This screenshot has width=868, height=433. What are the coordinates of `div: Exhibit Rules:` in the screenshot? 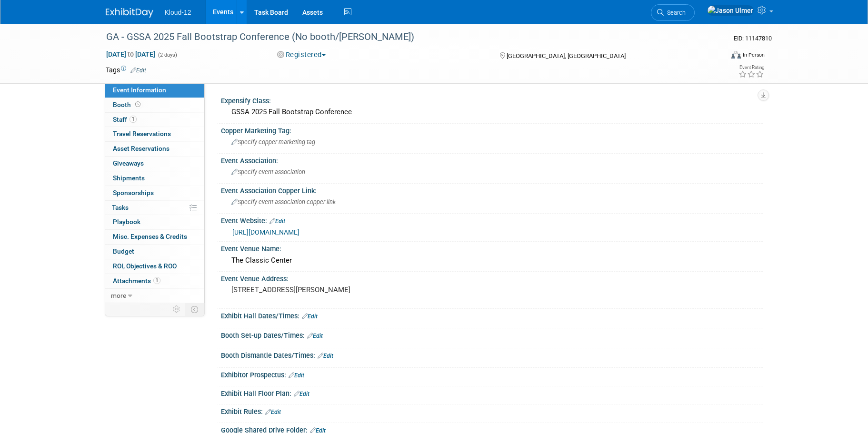 It's located at (492, 411).